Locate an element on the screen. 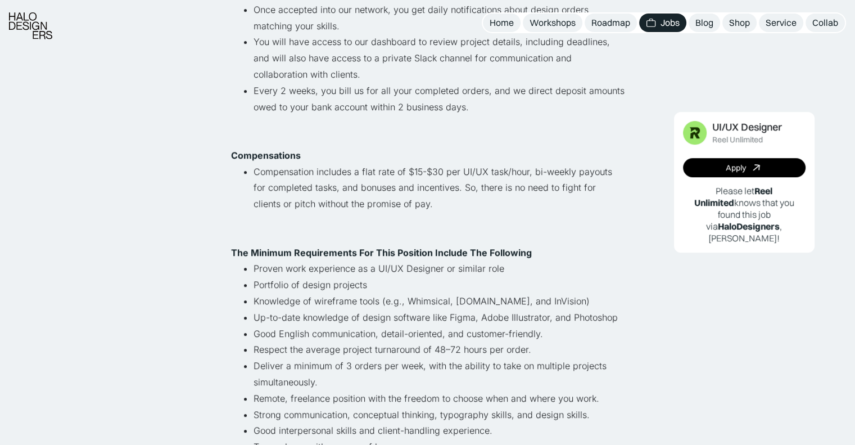  li: Strong communication, conceptual thinking, typography skills, and design skills. is located at coordinates (439, 414).